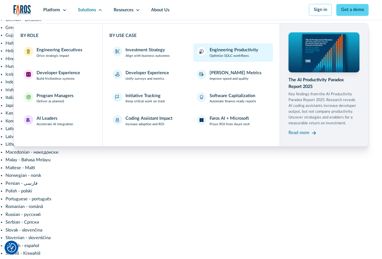 Image resolution: width=382 pixels, height=259 pixels. Describe the element at coordinates (143, 96) in the screenshot. I see `div: Initiative Tracking` at that location.